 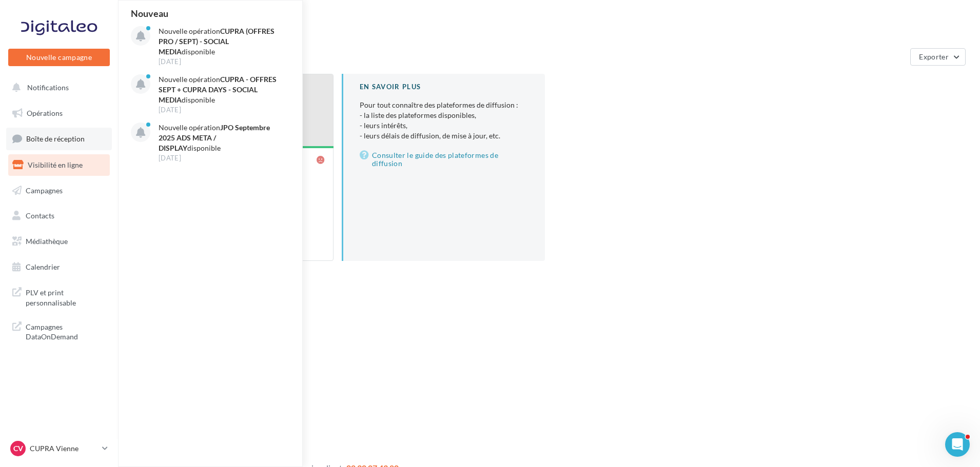 What do you see at coordinates (444, 126) in the screenshot?
I see `li: - leurs intérêts,` at bounding box center [444, 126].